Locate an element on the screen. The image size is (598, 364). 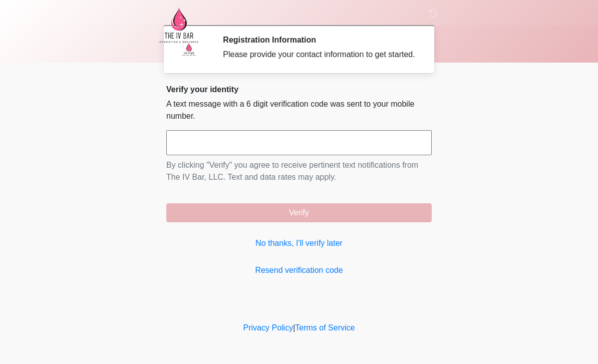
div: Please provide your contact information to get started. is located at coordinates (320, 54).